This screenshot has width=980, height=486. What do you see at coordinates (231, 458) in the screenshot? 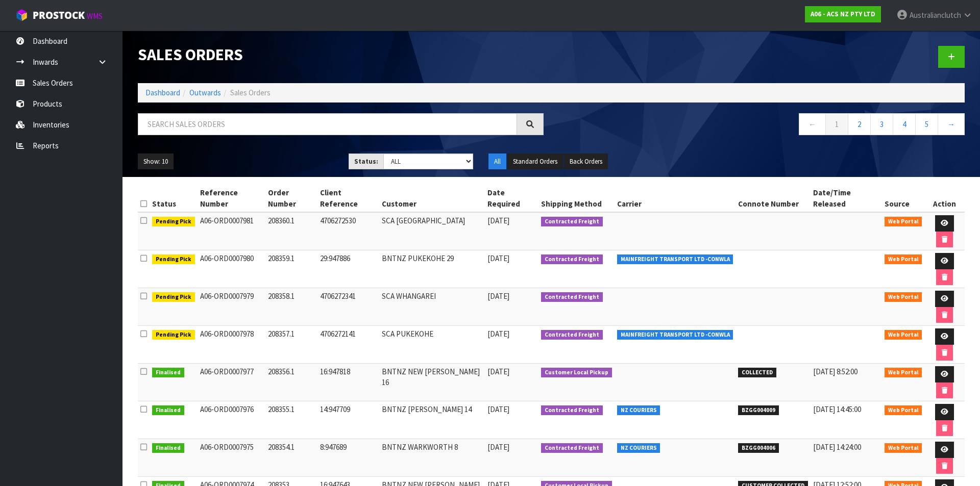
I see `td: A06-ORD0007975` at bounding box center [231, 458].